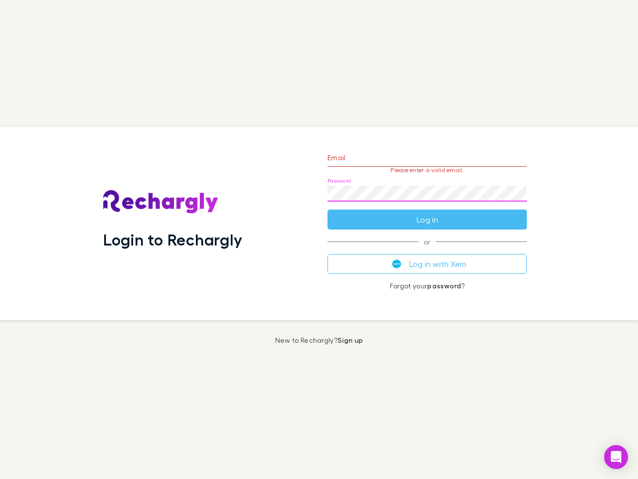  What do you see at coordinates (339, 181) in the screenshot?
I see `label: Password` at bounding box center [339, 181].